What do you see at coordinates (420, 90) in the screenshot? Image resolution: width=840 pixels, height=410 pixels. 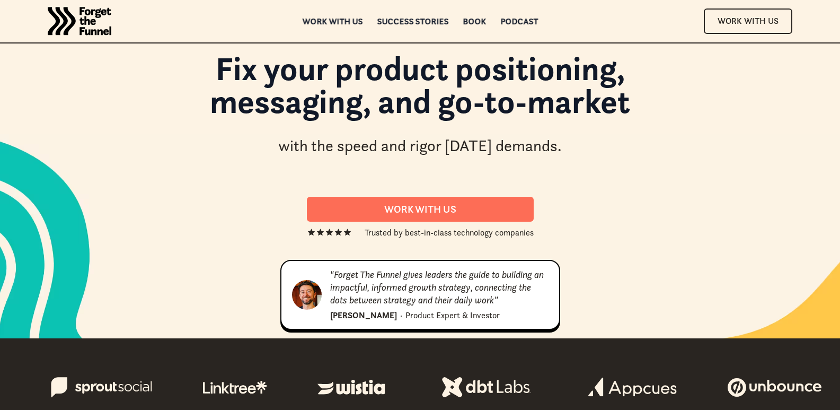 I see `h1: Fix your product positioning, messaging, and go-to-market` at bounding box center [420, 90].